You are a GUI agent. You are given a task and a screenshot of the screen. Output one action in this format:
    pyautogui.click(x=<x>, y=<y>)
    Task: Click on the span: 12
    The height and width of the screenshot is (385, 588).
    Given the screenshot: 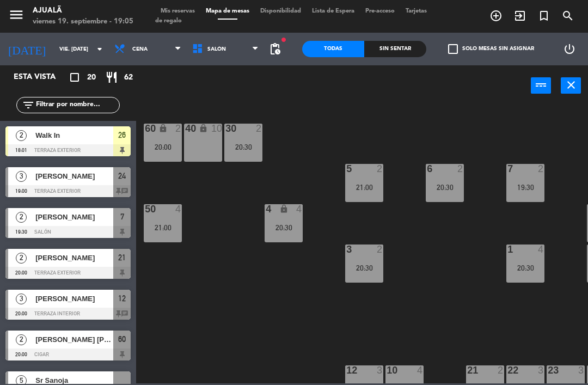 What is the action you would take?
    pyautogui.click(x=122, y=298)
    